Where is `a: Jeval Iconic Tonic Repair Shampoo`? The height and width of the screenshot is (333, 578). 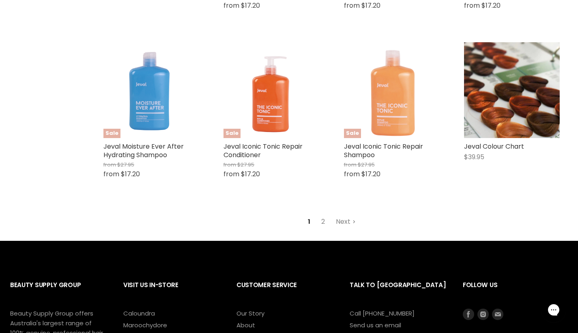 a: Jeval Iconic Tonic Repair Shampoo is located at coordinates (383, 150).